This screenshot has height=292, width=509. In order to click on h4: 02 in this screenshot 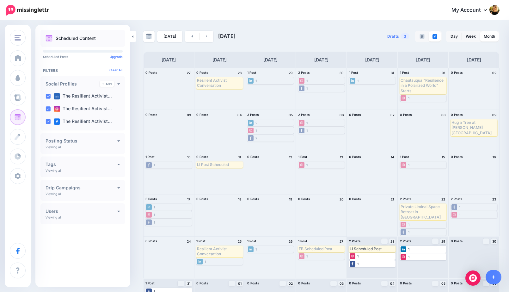, I will do `click(494, 73)`.